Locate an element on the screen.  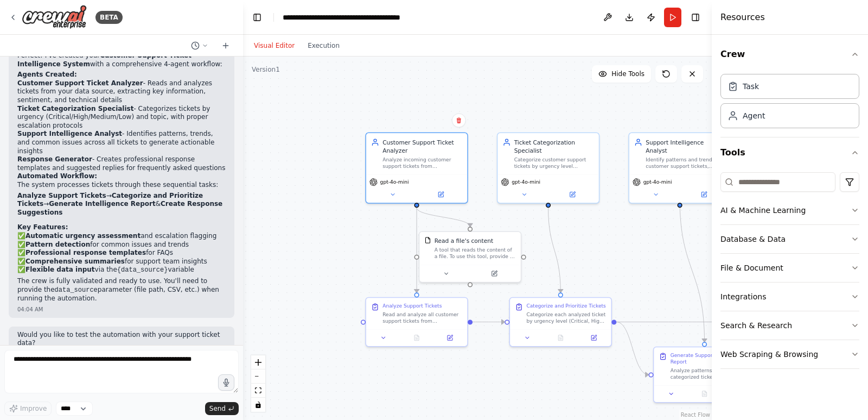
button: toggle interactivity is located at coordinates (258, 405).